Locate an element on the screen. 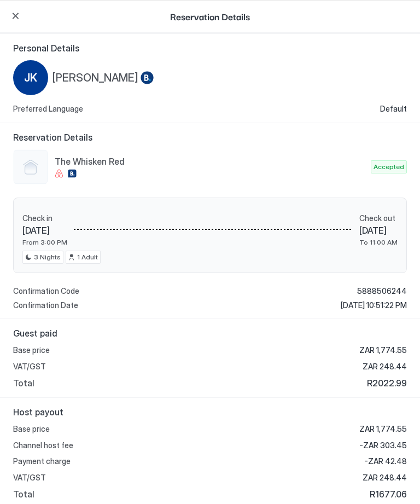 The height and width of the screenshot is (504, 420). span: Default is located at coordinates (393, 109).